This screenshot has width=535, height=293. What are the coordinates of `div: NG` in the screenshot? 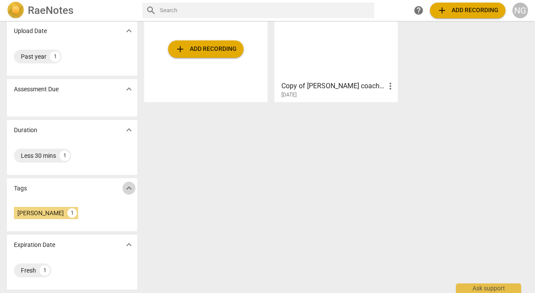 It's located at (521, 10).